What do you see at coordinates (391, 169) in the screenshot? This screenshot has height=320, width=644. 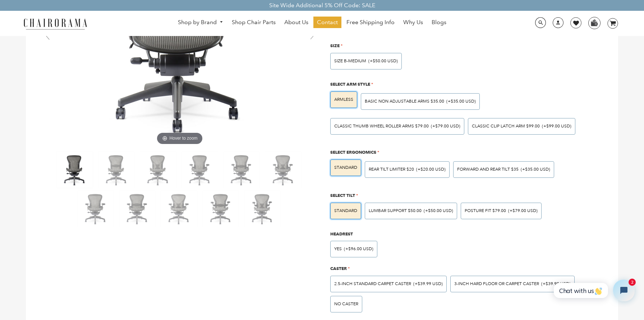 I see `span: Rear Tilt Limiter $20` at bounding box center [391, 169].